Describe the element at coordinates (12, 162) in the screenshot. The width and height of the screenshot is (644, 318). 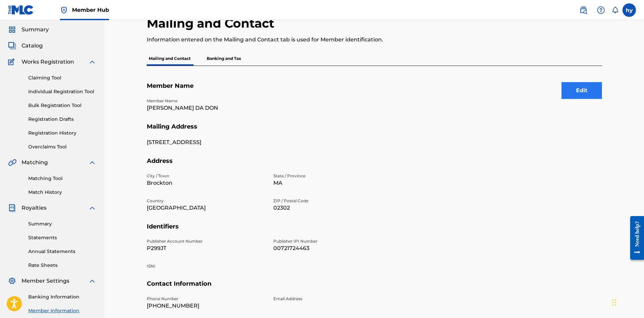
I see `img: Matching` at that location.